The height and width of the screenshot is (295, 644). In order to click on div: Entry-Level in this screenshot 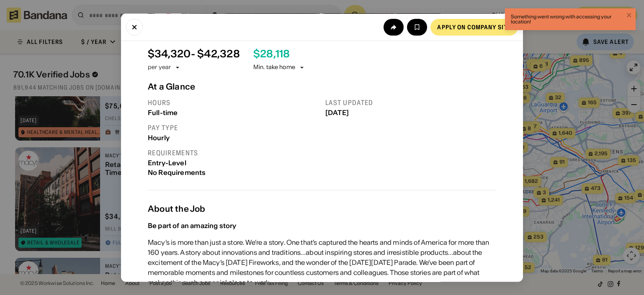, I will do `click(233, 163)`.